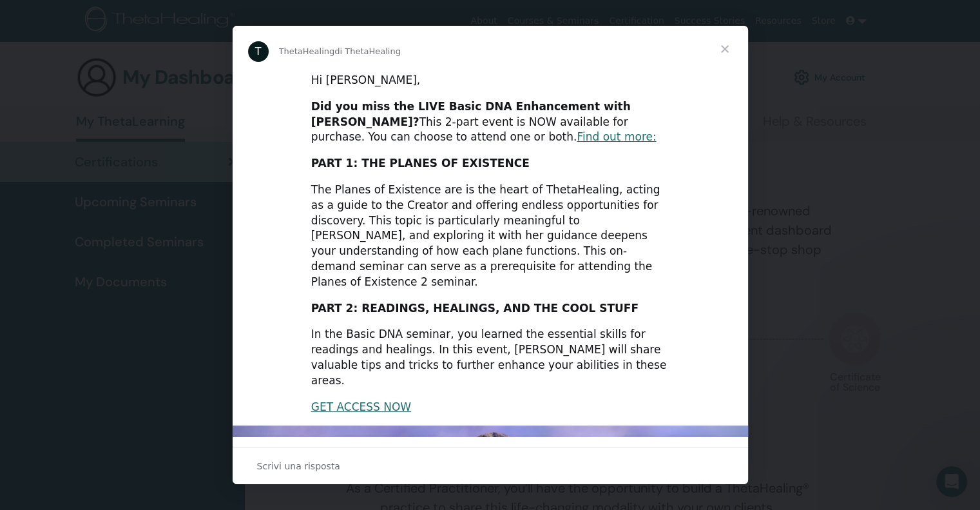 Image resolution: width=980 pixels, height=510 pixels. What do you see at coordinates (490, 357) in the screenshot?
I see `div: In the Basic DNA seminar, you learned the essential skills for readings and healings. In this eve...` at bounding box center [490, 357].